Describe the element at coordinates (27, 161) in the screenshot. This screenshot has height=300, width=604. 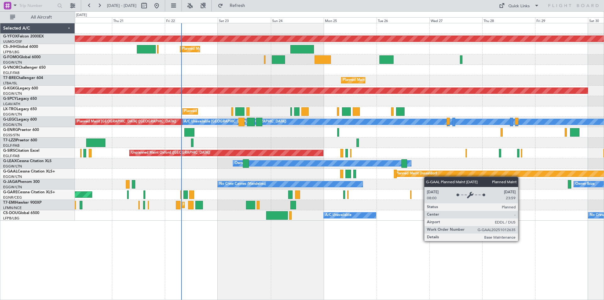
I see `a: G-LEAXCessna Citation XLS` at that location.